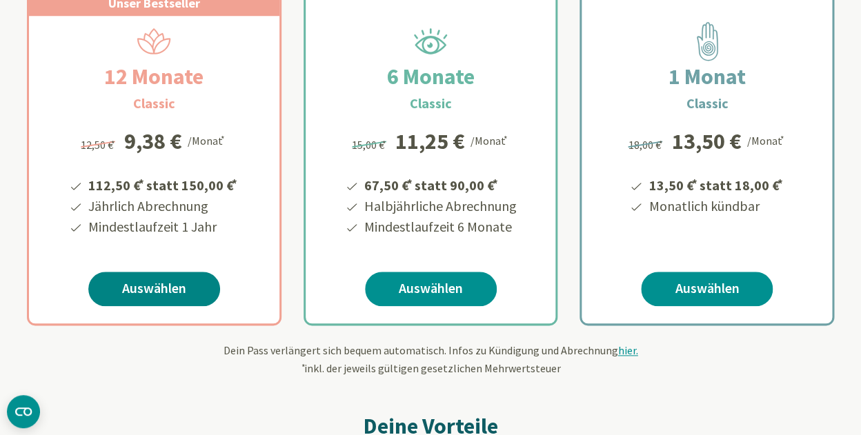 The width and height of the screenshot is (861, 435). What do you see at coordinates (439, 184) in the screenshot?
I see `li: 67,50 € statt 90,00 €` at bounding box center [439, 184].